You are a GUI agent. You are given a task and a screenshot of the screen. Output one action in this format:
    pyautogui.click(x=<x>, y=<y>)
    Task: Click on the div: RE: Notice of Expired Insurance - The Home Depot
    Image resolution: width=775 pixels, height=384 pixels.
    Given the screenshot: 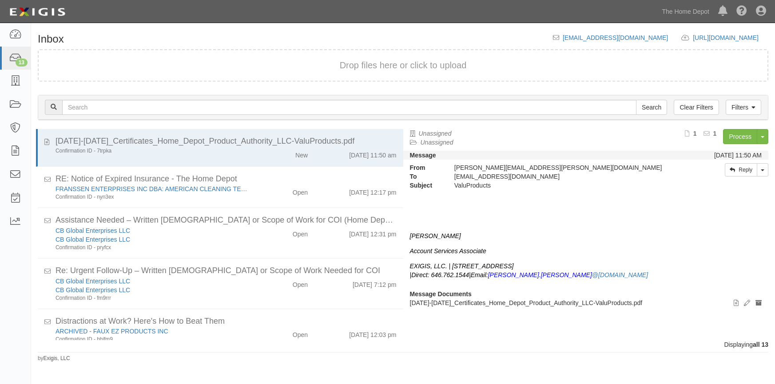 What is the action you would take?
    pyautogui.click(x=226, y=179)
    